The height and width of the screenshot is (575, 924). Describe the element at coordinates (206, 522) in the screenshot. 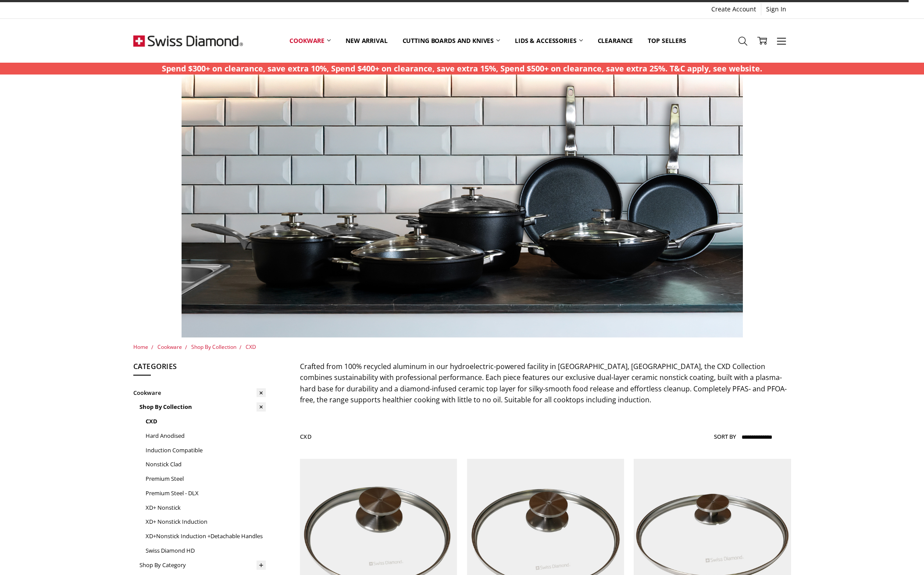

I see `a: XD+ Nonstick Induction` at that location.